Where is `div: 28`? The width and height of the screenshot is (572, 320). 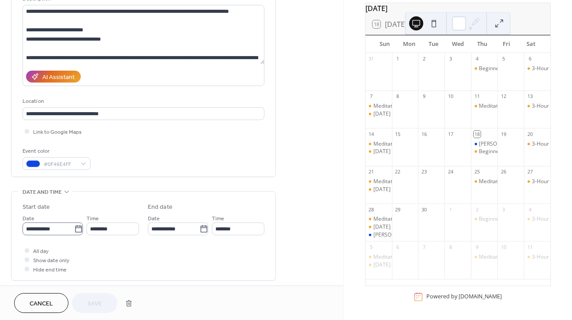
div: 28 is located at coordinates (371, 209).